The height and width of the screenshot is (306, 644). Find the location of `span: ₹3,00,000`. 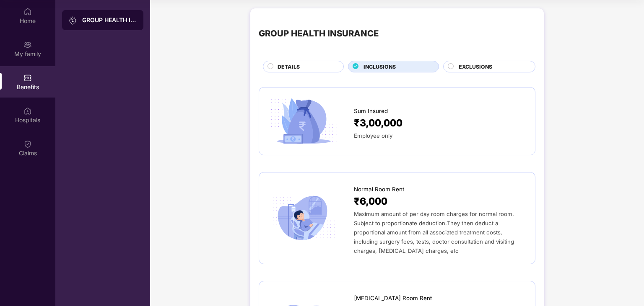

span: ₹3,00,000 is located at coordinates (378, 123).